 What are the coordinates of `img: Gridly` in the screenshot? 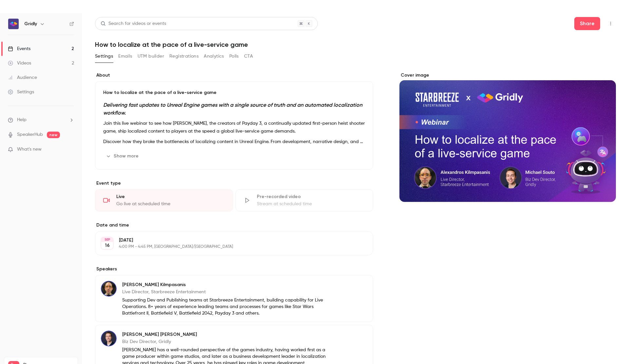 It's located at (14, 24).